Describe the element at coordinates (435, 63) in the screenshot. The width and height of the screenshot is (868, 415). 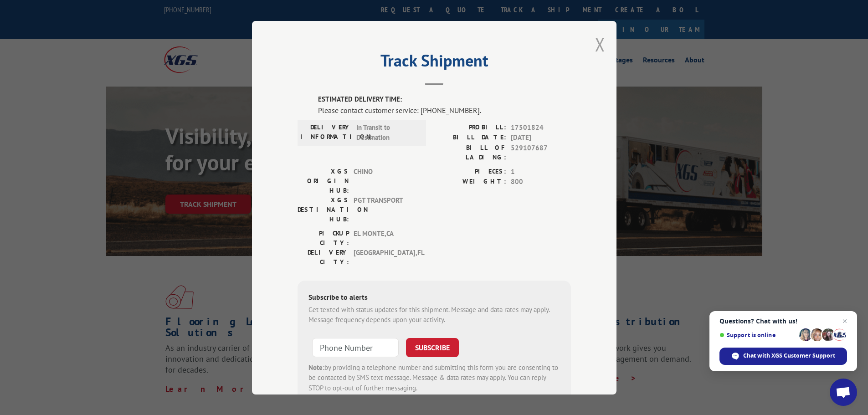
I see `h2: Track Shipment` at that location.